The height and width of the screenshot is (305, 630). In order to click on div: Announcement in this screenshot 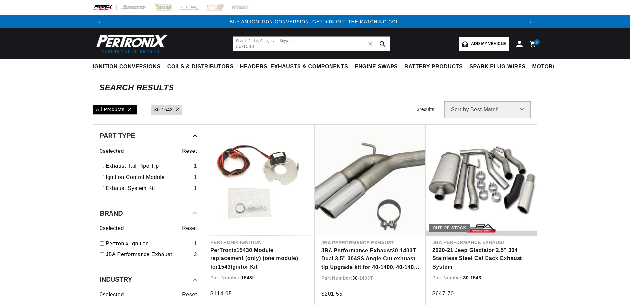, I will do `click(315, 22)`.